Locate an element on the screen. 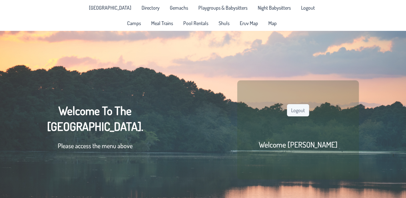 This screenshot has height=198, width=406. li: Gemachs is located at coordinates (179, 8).